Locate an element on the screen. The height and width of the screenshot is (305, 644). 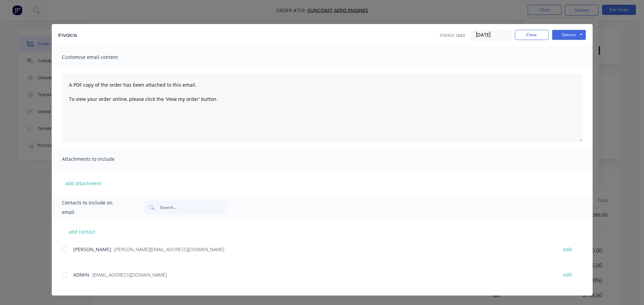
button: add contact is located at coordinates (82, 231).